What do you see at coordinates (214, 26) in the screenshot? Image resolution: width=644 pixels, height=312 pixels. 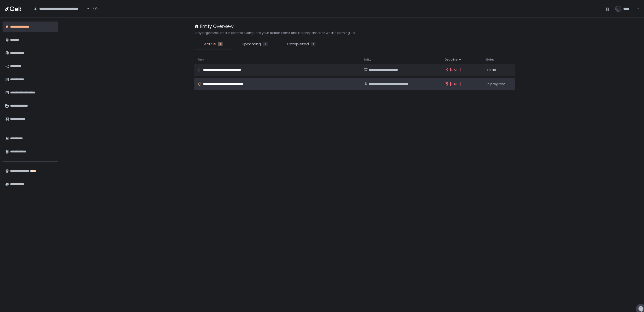 I see `div: Entity Overview` at bounding box center [214, 26].